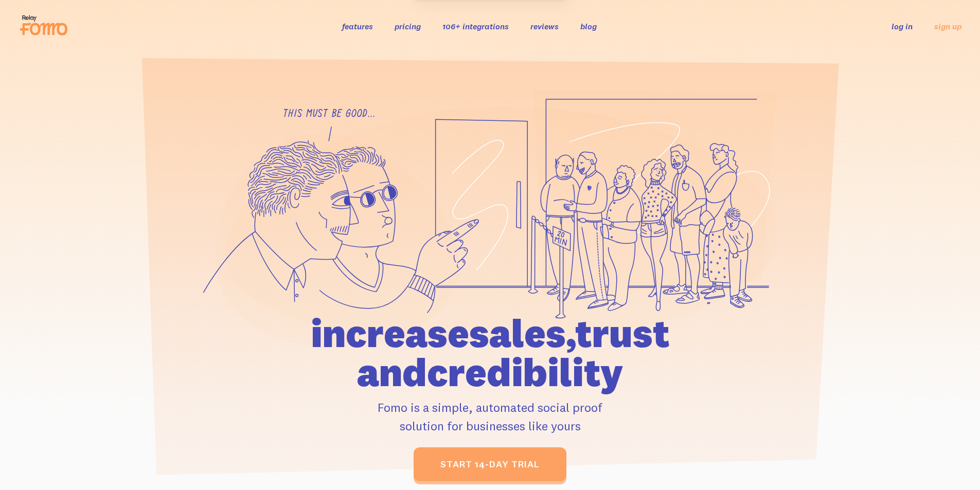  What do you see at coordinates (947, 26) in the screenshot?
I see `a: sign up` at bounding box center [947, 26].